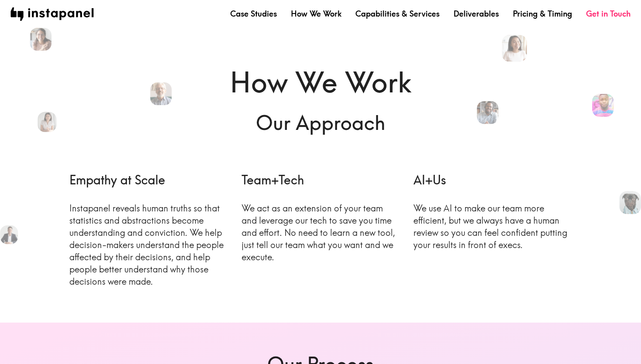 The height and width of the screenshot is (364, 641). Describe the element at coordinates (476, 14) in the screenshot. I see `a: Deliverables` at that location.